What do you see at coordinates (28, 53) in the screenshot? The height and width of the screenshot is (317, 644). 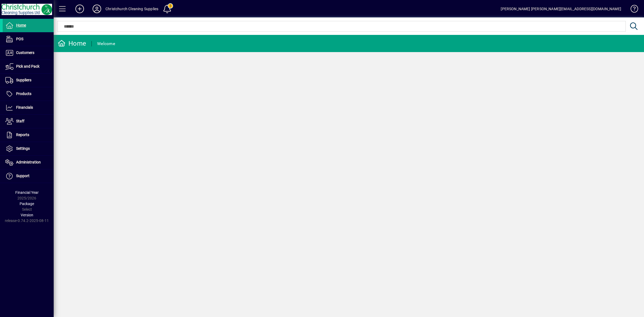 I see `a: Customers` at bounding box center [28, 53].